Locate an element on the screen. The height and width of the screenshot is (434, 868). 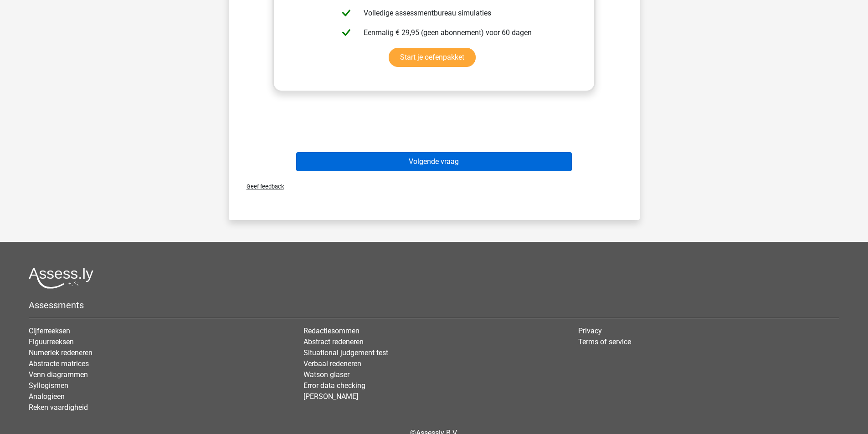
a: Privacy is located at coordinates (590, 331).